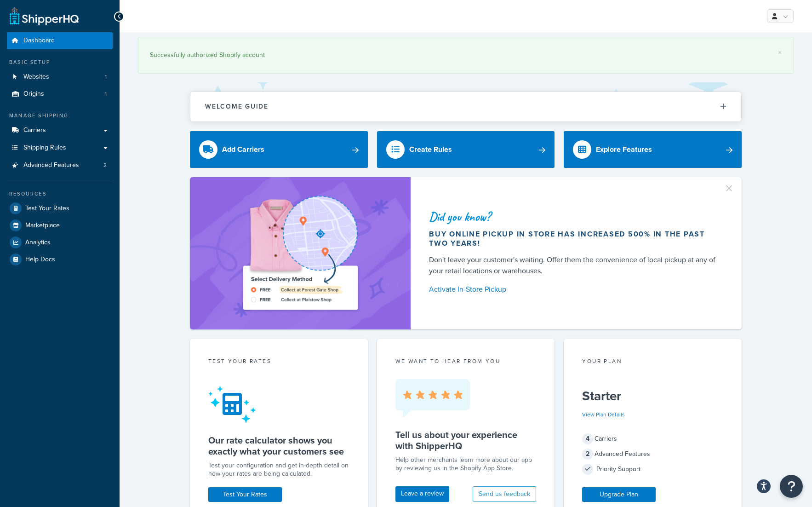 The image size is (812, 507). Describe the element at coordinates (278, 469) in the screenshot. I see `div: Test your configuration and get in-depth detail on how your rates are being calculated.` at that location.